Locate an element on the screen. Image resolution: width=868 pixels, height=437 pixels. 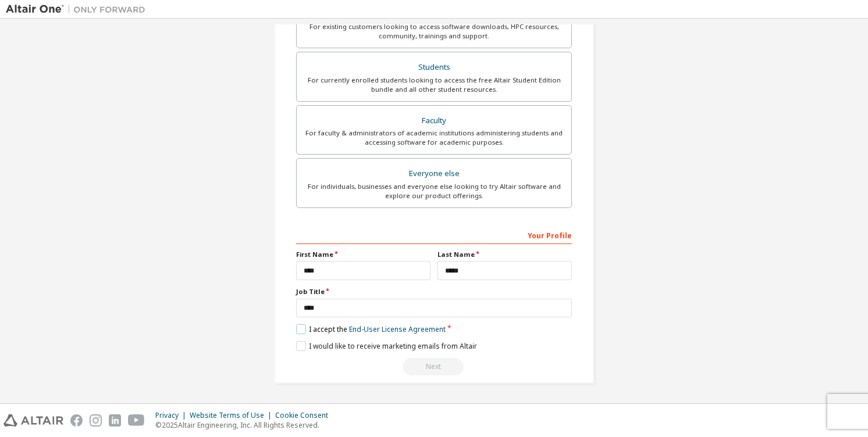
img: altair_logo.svg is located at coordinates (33, 420).